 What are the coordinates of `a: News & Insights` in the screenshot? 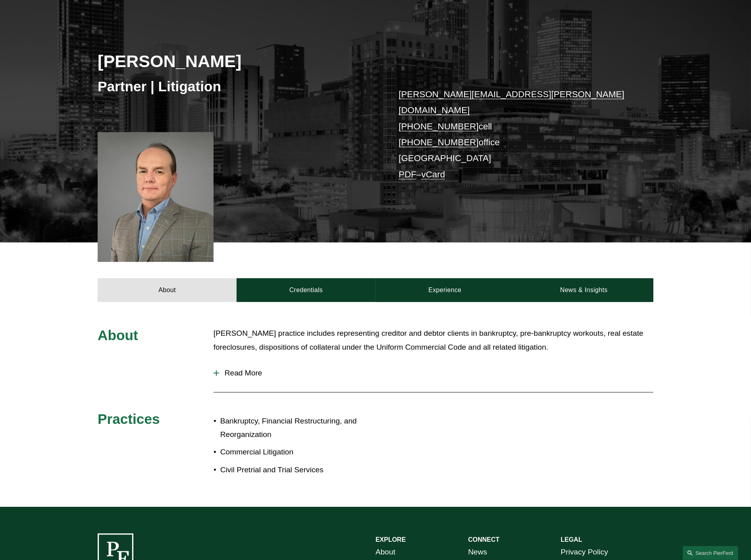 It's located at (583, 290).